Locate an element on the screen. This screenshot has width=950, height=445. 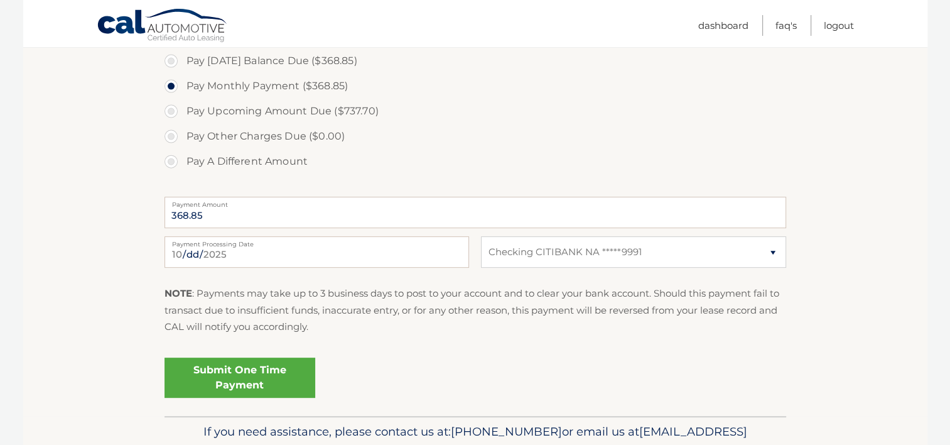
p: : Payments may take up to 3 business days to post to your account and to clear your bank account.... is located at coordinates (476, 310).